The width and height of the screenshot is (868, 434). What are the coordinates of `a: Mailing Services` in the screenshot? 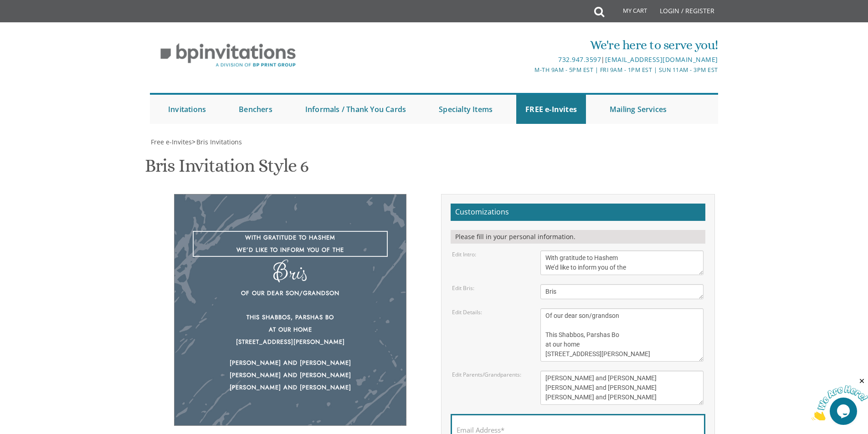 It's located at (638, 109).